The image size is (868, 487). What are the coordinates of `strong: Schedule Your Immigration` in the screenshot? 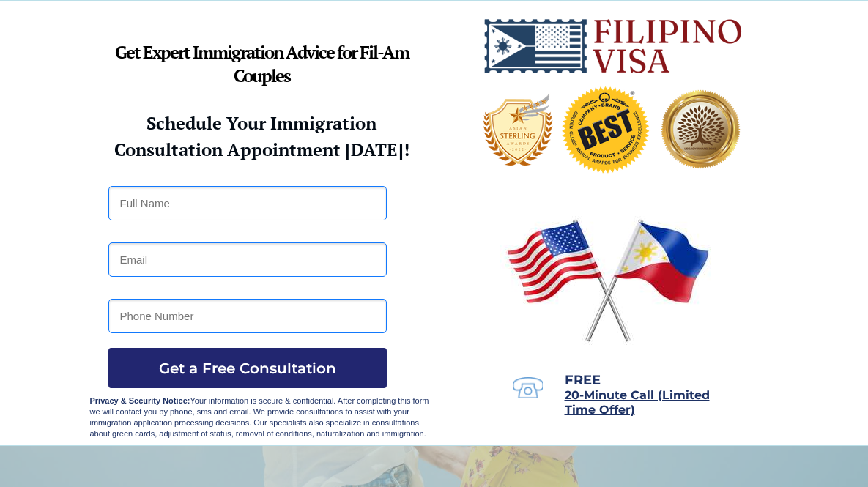 It's located at (261, 123).